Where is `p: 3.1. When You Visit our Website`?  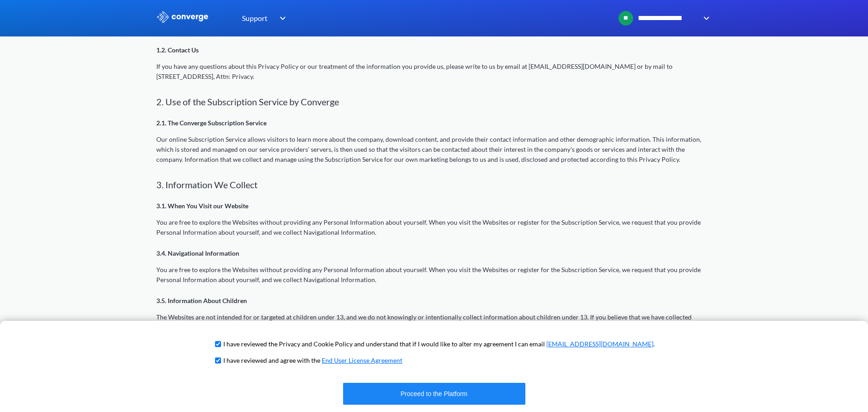 p: 3.1. When You Visit our Website is located at coordinates (435, 206).